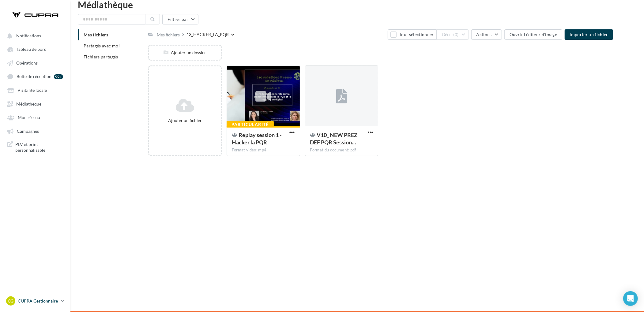 Image resolution: width=644 pixels, height=312 pixels. I want to click on span: PLV et print personnalisable, so click(39, 147).